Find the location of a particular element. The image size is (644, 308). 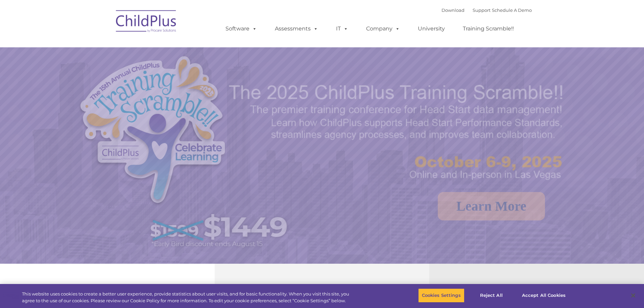

a: Support is located at coordinates (481, 10).